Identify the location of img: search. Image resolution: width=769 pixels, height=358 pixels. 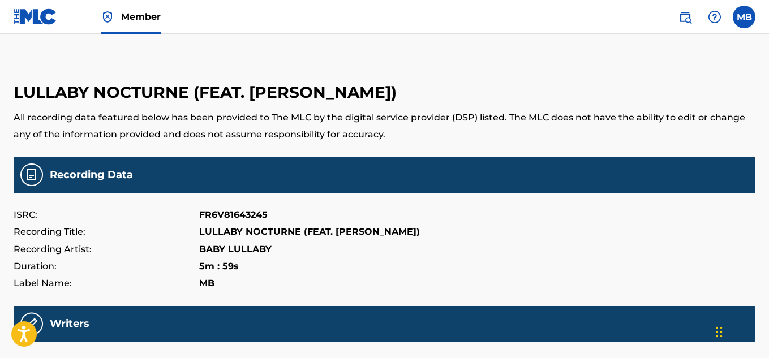
(685, 17).